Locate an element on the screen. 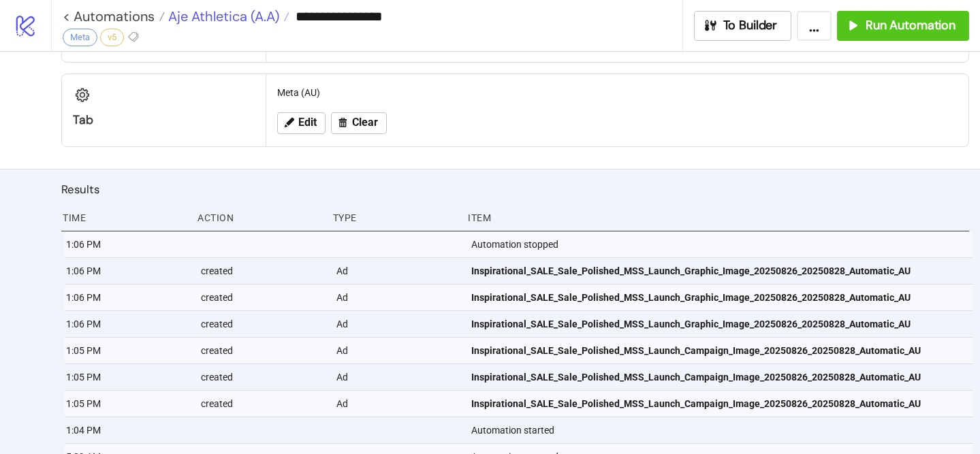 The image size is (980, 454). a: Aje Athletica (A.A) is located at coordinates (227, 17).